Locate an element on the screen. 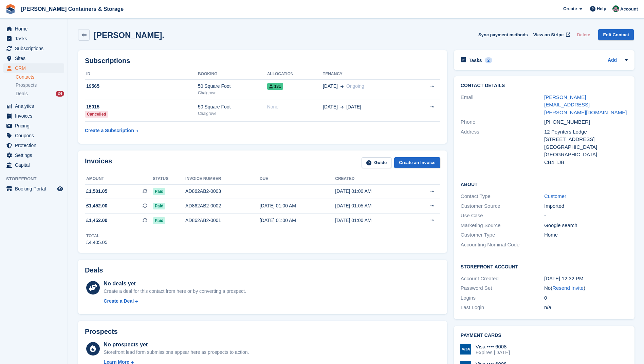 The width and height of the screenshot is (644, 364). div: Cancelled is located at coordinates (96, 114).